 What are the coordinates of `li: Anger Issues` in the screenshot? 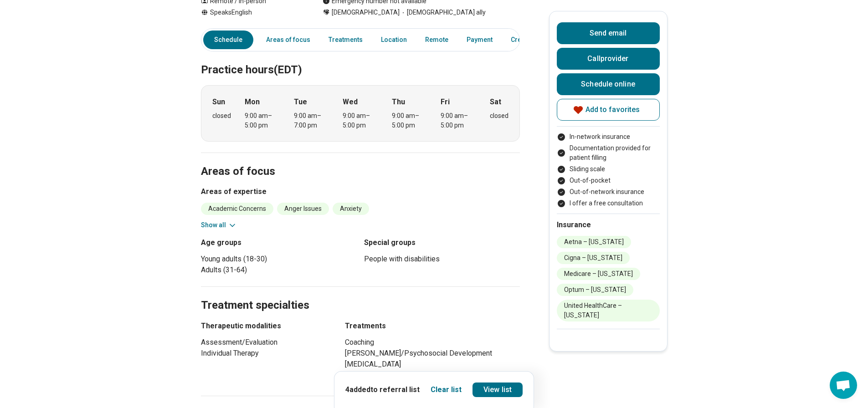 It's located at (303, 208).